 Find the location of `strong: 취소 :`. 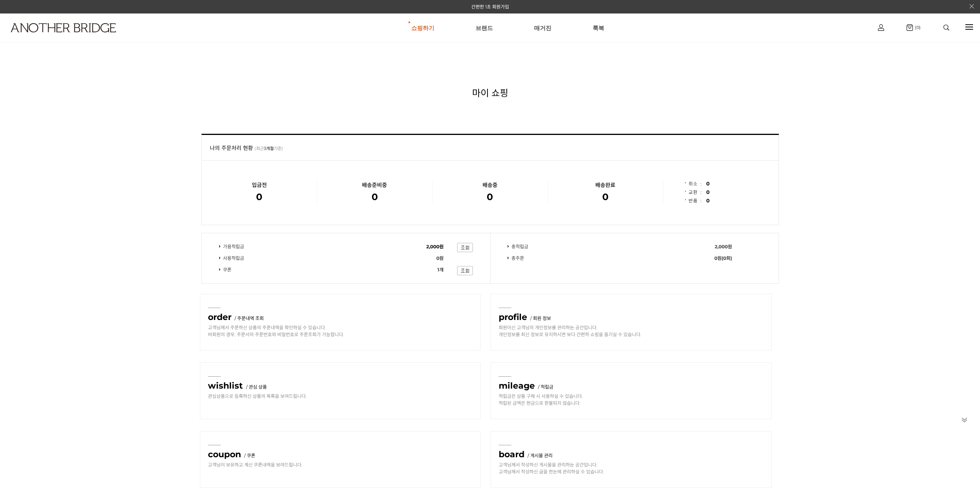

strong: 취소 : is located at coordinates (695, 183).